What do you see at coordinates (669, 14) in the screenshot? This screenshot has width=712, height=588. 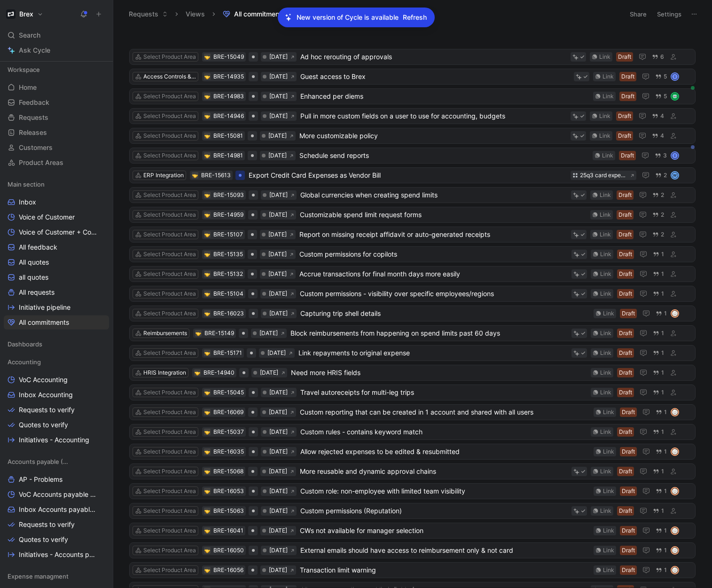 I see `button: Settings` at bounding box center [669, 14].